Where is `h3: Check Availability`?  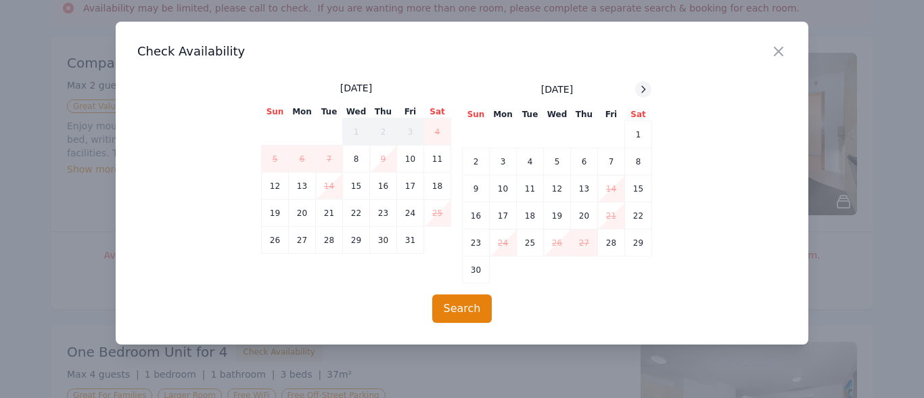
h3: Check Availability is located at coordinates (462, 51).